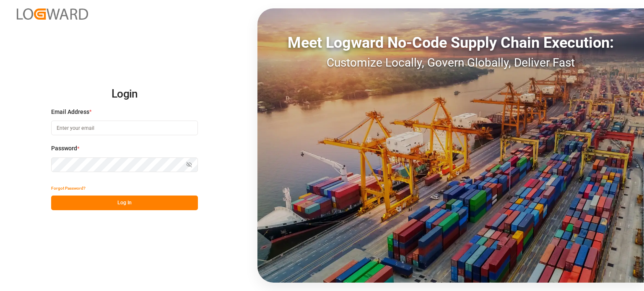 The width and height of the screenshot is (644, 291). What do you see at coordinates (52, 14) in the screenshot?
I see `img: Logward_new_orange.png` at bounding box center [52, 14].